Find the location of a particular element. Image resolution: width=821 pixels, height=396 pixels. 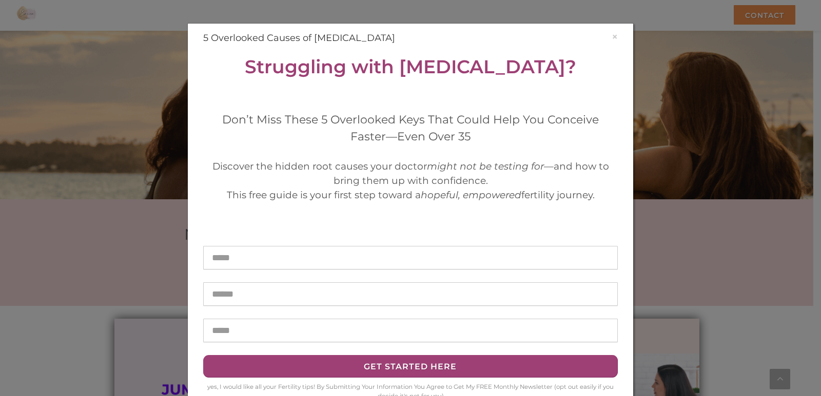

div: This free guide is your first step toward a fertility journey. is located at coordinates (410, 195).